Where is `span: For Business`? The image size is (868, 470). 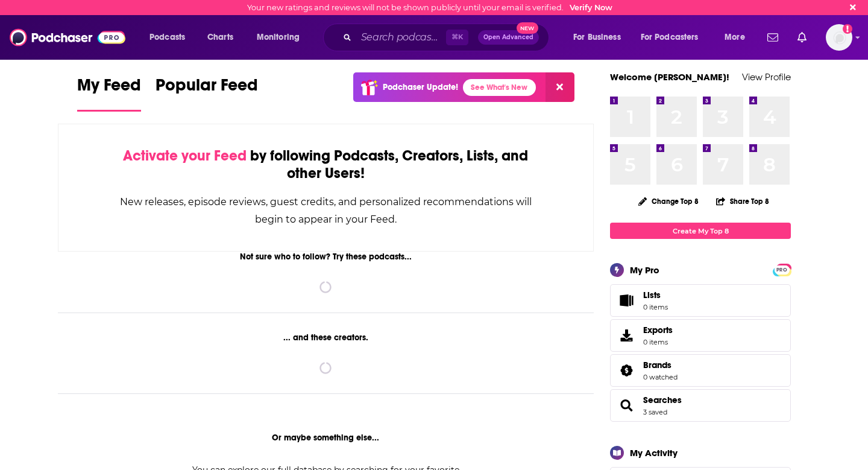
span: For Business is located at coordinates (597, 37).